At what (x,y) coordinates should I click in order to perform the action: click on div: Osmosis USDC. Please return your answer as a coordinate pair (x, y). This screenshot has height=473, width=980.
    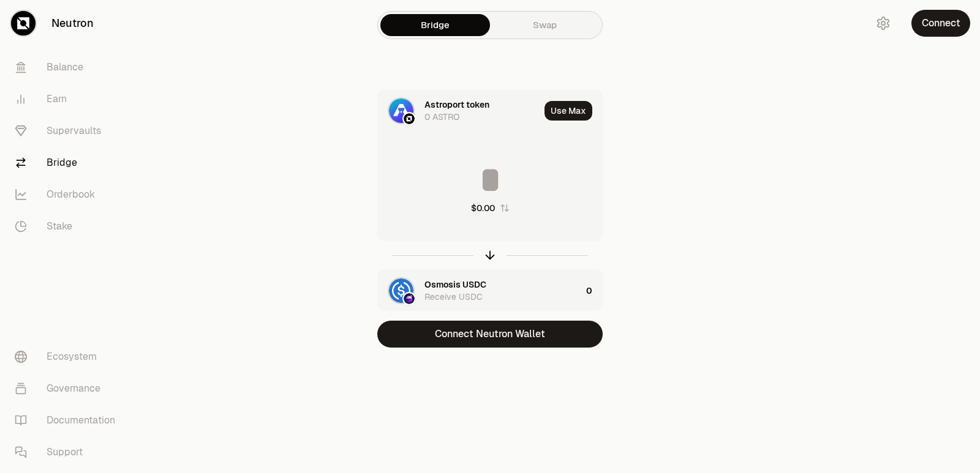
    Looking at the image, I should click on (455, 284).